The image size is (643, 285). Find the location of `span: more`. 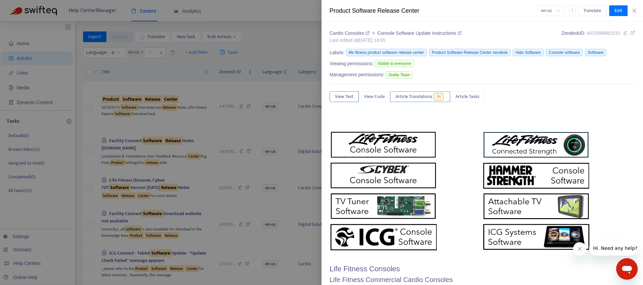

span: more is located at coordinates (572, 10).